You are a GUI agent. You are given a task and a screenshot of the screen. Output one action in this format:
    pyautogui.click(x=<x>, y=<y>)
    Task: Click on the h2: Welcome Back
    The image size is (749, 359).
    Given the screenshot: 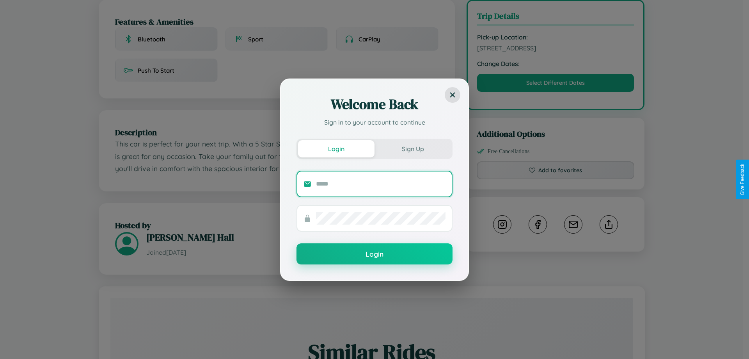 What is the action you would take?
    pyautogui.click(x=375, y=104)
    